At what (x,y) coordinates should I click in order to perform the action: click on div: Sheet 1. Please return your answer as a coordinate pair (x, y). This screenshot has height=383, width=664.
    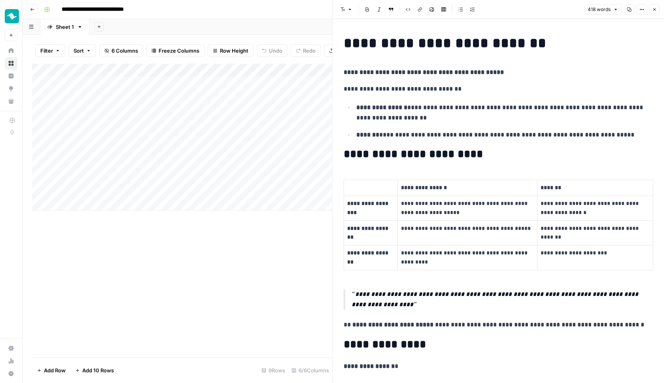
    Looking at the image, I should click on (65, 27).